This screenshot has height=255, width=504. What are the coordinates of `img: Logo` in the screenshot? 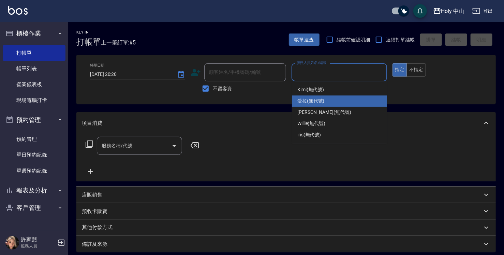 It's located at (18, 10).